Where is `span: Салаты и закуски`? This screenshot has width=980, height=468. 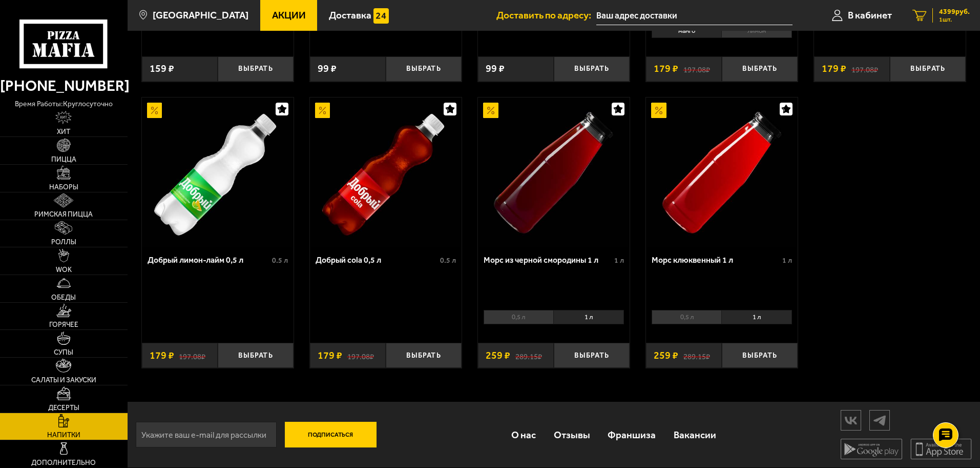
span: Салаты и закуски is located at coordinates (64, 380).